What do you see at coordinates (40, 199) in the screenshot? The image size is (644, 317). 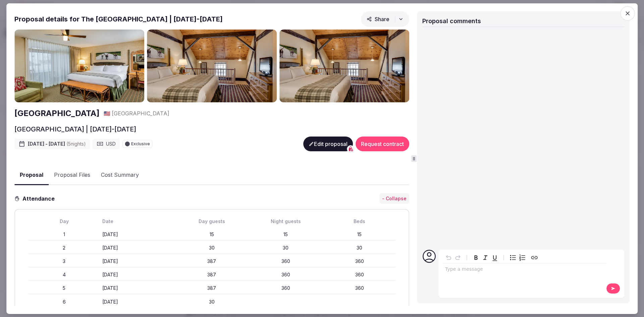 I see `h3: Attendance` at bounding box center [40, 199].